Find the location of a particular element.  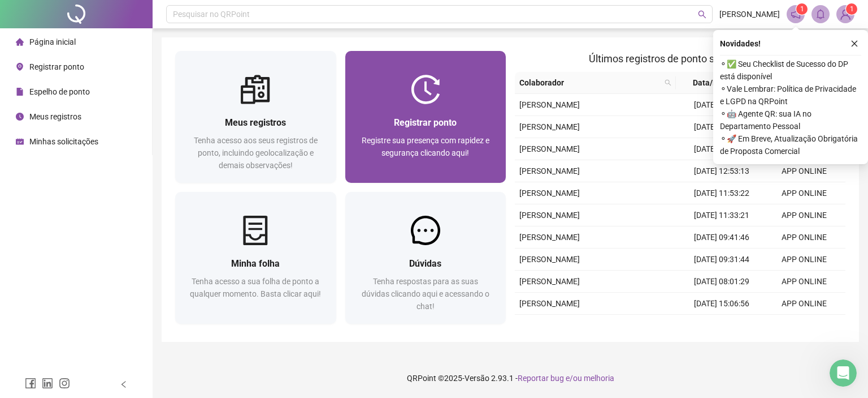

span: Minhas solicitações is located at coordinates (64, 141).